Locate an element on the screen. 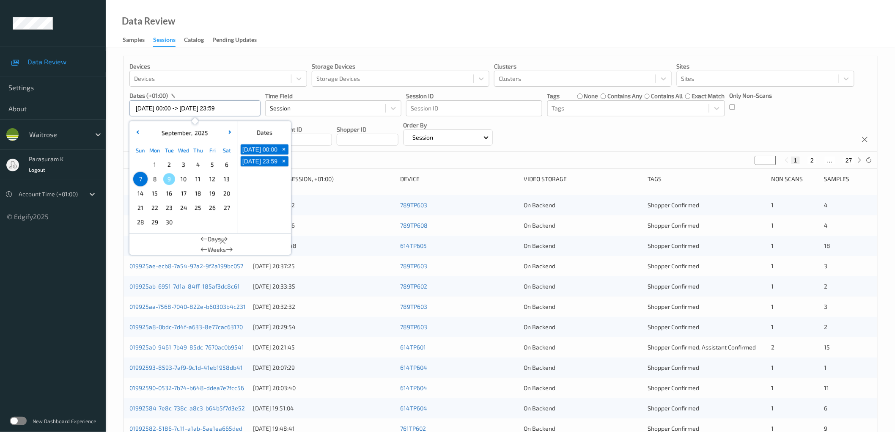  a: Pending Updates is located at coordinates (238, 40).